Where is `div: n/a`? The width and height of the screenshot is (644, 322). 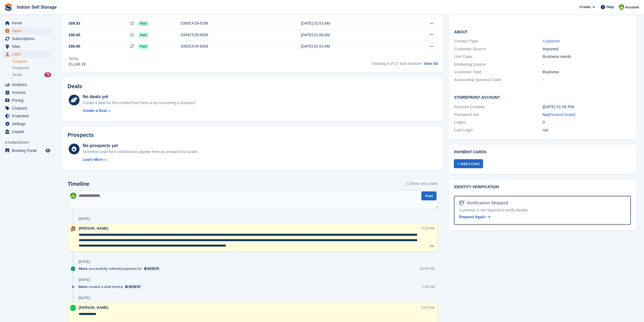 div: n/a is located at coordinates (586, 130).